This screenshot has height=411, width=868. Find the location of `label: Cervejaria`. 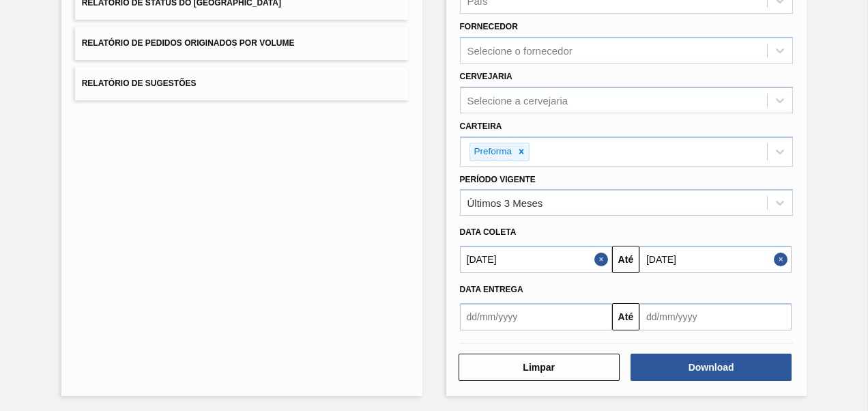

label: Cervejaria is located at coordinates (486, 76).